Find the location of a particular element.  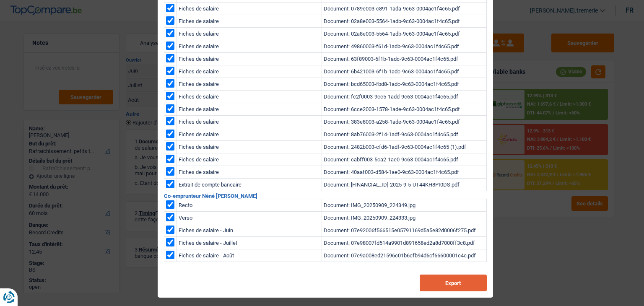

td: Document: 07e92006f566515e05791169d5a5e82d0006f275.pdf is located at coordinates (404, 231).